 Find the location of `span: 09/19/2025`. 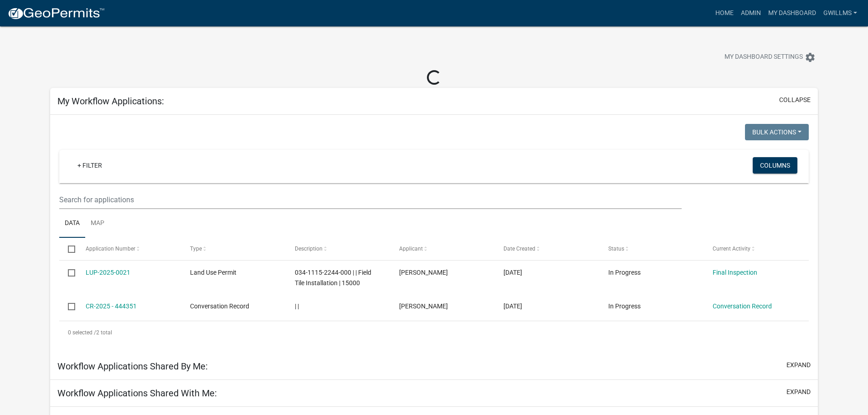

span: 09/19/2025 is located at coordinates (512, 272).